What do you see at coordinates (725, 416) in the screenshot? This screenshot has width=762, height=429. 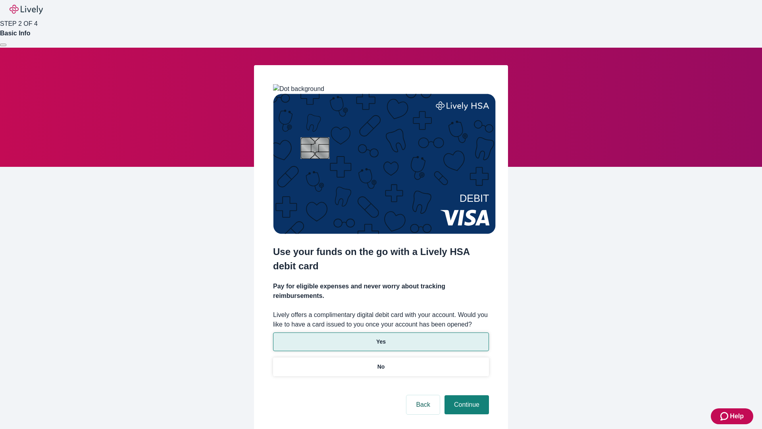 I see `svg: Zendesk support icon` at bounding box center [725, 416].